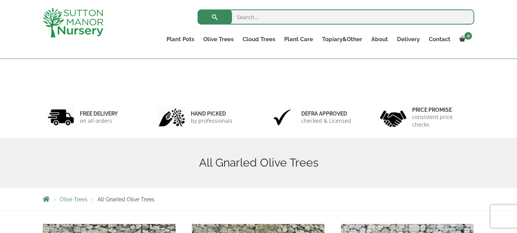 Image resolution: width=517 pixels, height=233 pixels. I want to click on a: Topiary&Other, so click(342, 39).